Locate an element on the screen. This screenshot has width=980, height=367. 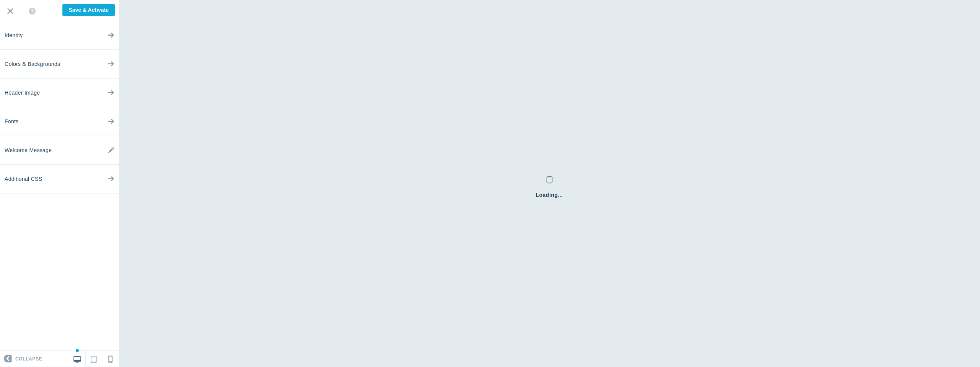
span: Loading... is located at coordinates (549, 195).